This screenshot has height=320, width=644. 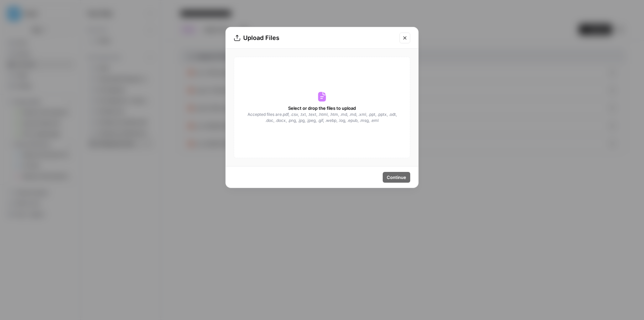 What do you see at coordinates (396, 177) in the screenshot?
I see `span: Continue` at bounding box center [396, 177].